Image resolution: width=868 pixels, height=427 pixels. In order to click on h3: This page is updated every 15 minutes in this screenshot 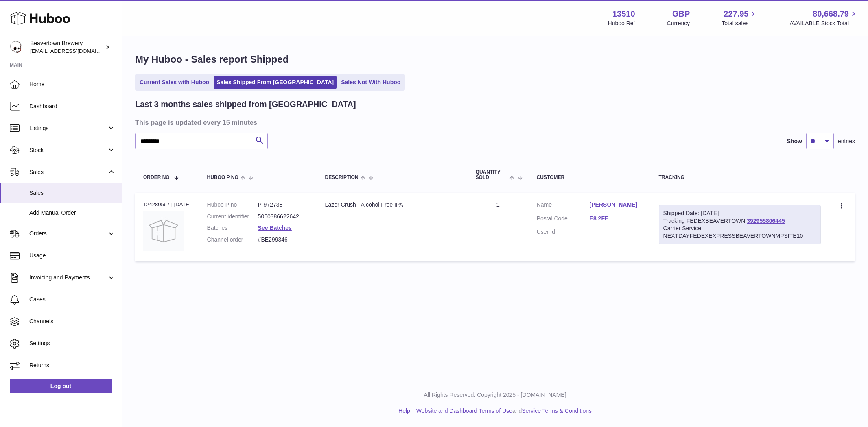, I will do `click(494, 123)`.